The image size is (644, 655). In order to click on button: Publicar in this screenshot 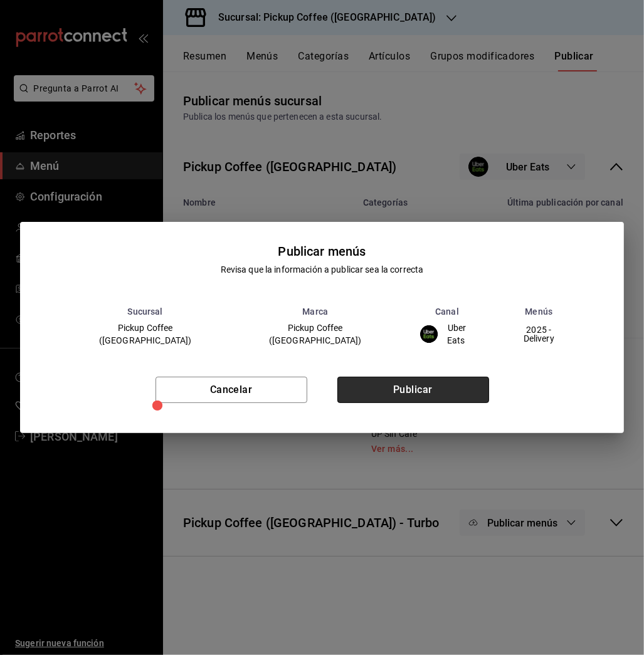, I will do `click(413, 390)`.